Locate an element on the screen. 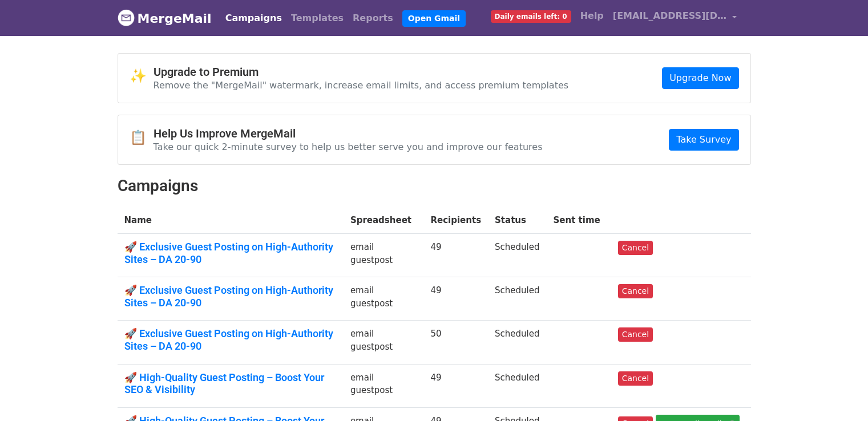  img: MergeMail logo is located at coordinates (126, 17).